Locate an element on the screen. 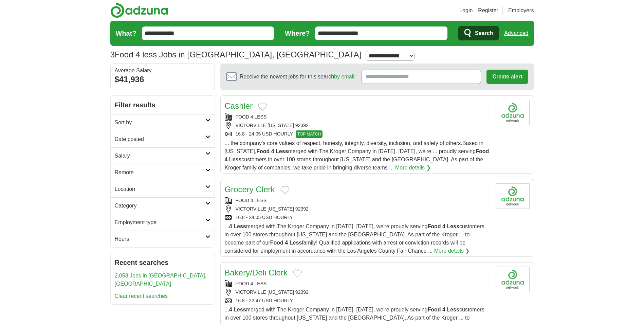 The width and height of the screenshot is (644, 324). a: Sort by is located at coordinates (163, 122).